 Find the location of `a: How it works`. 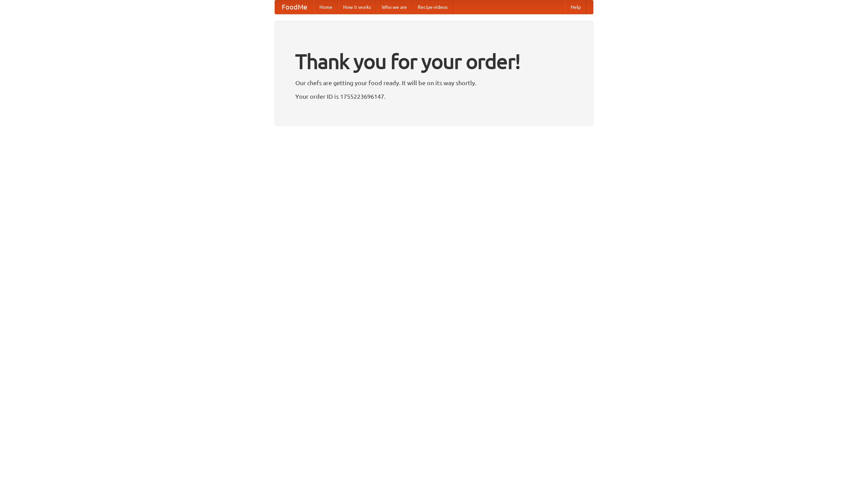

a: How it works is located at coordinates (357, 7).